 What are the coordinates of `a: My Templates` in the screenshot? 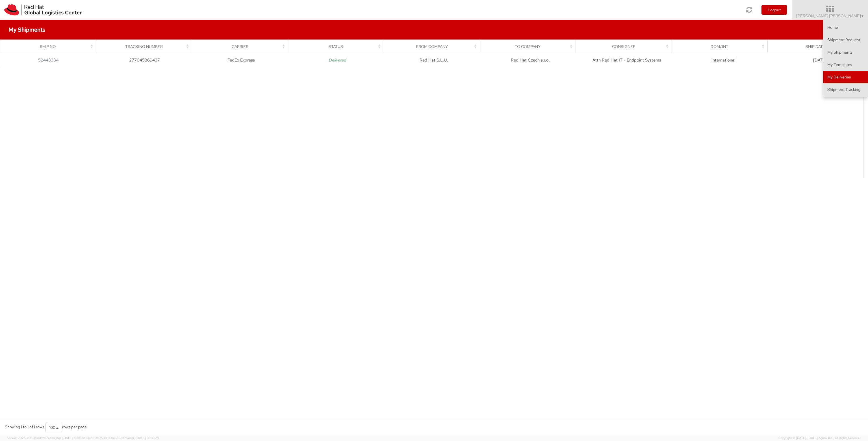 It's located at (845, 65).